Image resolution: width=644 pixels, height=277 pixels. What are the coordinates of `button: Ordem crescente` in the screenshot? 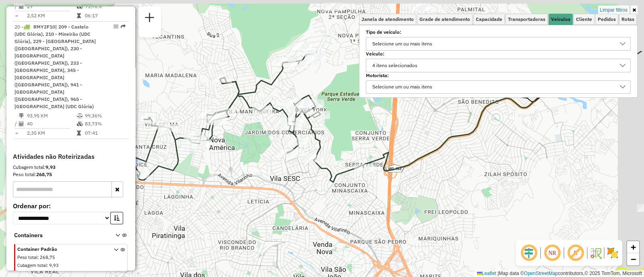 It's located at (117, 218).